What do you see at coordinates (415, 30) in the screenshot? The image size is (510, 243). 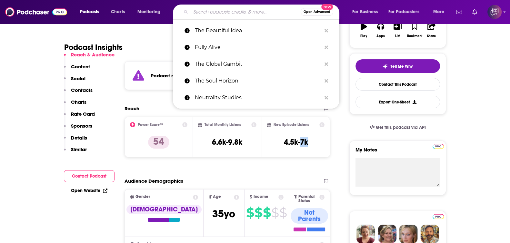 I see `button: Bookmark` at bounding box center [415, 30].